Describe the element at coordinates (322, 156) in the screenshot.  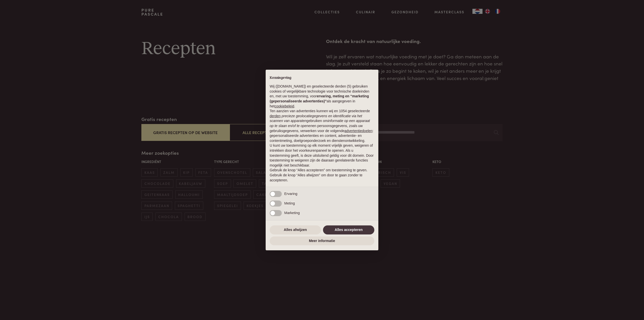
I see `p: U kunt uw toestemming op elk moment vrijelijk geven, weigeren of intrekken door het voorkeurenpan...` at that location.